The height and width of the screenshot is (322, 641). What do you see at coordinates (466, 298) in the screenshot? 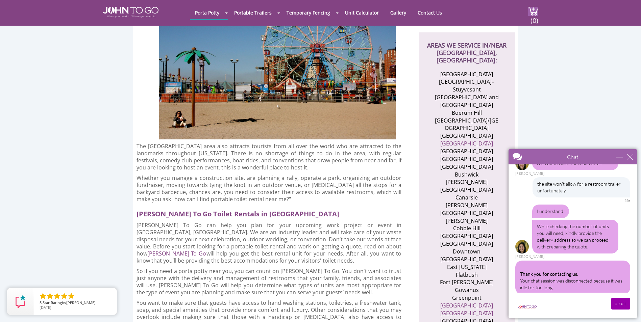
I see `li: Greenpoint` at bounding box center [466, 298].